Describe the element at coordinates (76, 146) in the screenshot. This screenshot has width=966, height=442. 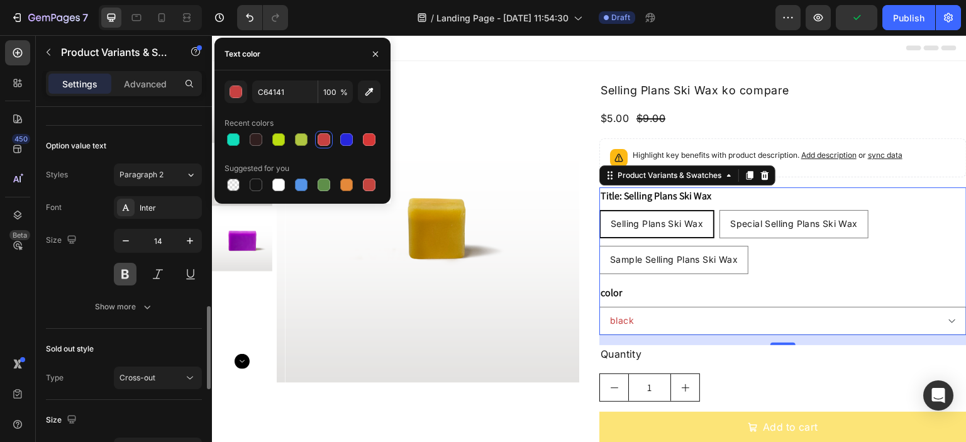
I see `div: Option value text` at that location.